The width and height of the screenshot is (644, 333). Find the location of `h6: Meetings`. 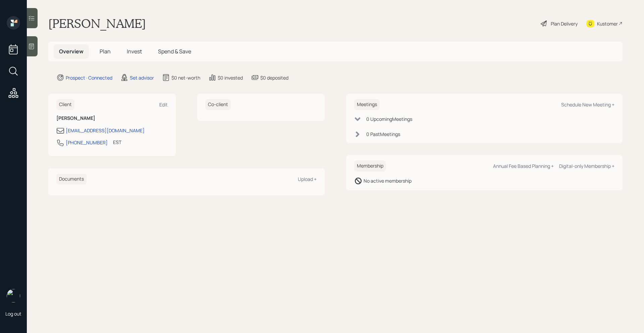

h6: Meetings is located at coordinates (367, 104).